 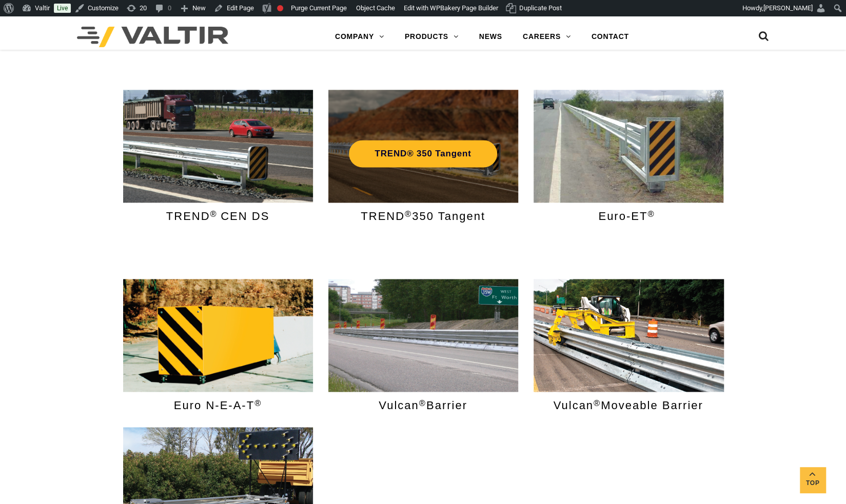 I want to click on span: TREND 350 Tangent, so click(x=422, y=217).